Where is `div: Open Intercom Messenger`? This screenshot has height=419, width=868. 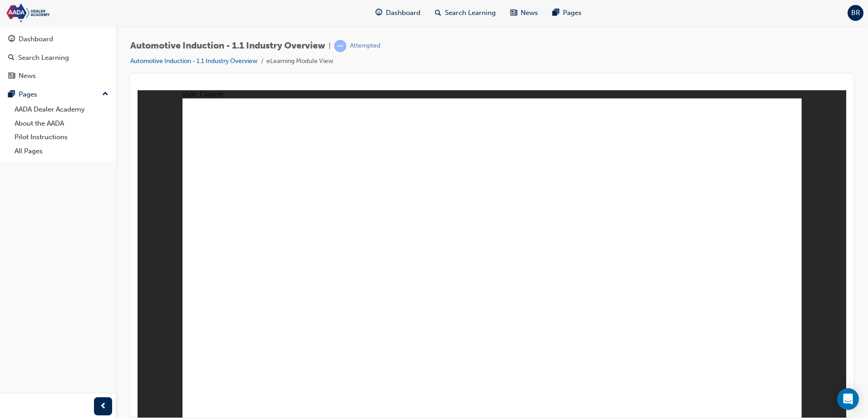
div: Open Intercom Messenger is located at coordinates (848, 399).